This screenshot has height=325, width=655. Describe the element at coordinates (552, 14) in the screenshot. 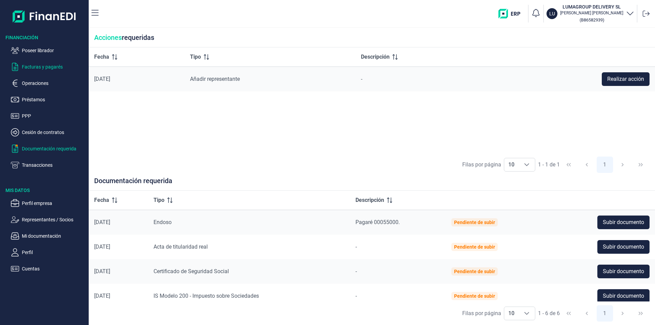

I see `p: LU` at that location.